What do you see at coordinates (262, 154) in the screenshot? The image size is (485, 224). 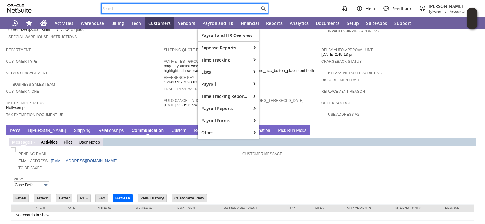 I see `a: Customer Message` at bounding box center [262, 154].